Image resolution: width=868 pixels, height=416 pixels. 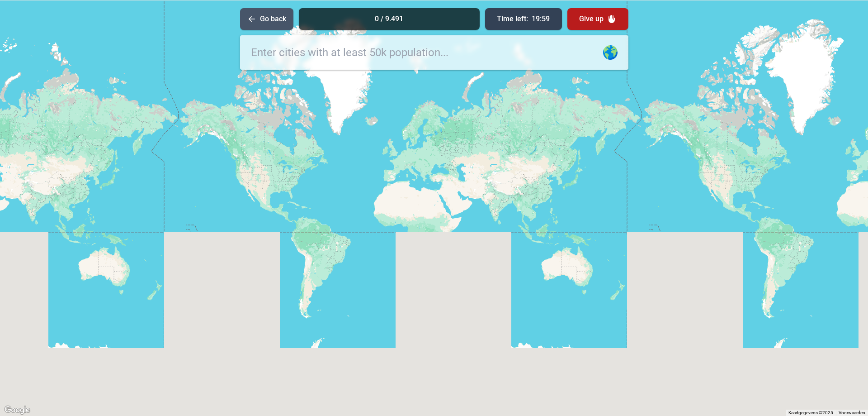 What do you see at coordinates (598, 19) in the screenshot?
I see `button: Give up` at bounding box center [598, 19].